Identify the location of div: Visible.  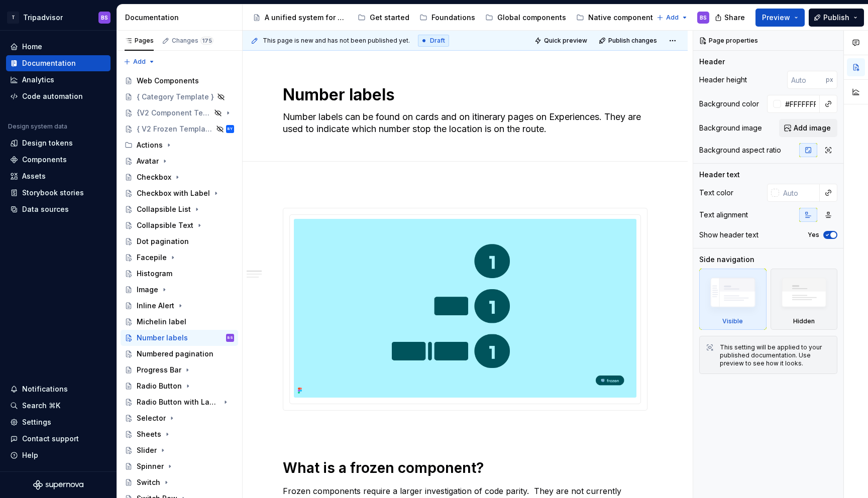
(733, 300).